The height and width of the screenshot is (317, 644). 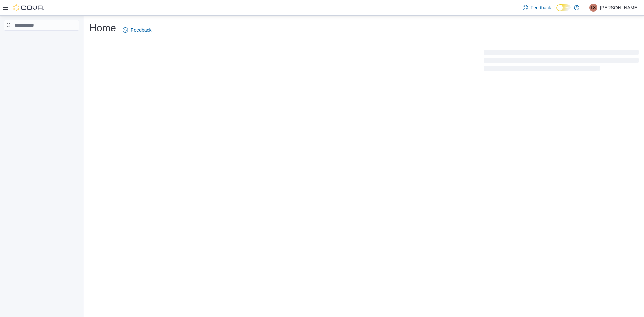 What do you see at coordinates (593, 8) in the screenshot?
I see `div: Lauren S` at bounding box center [593, 8].